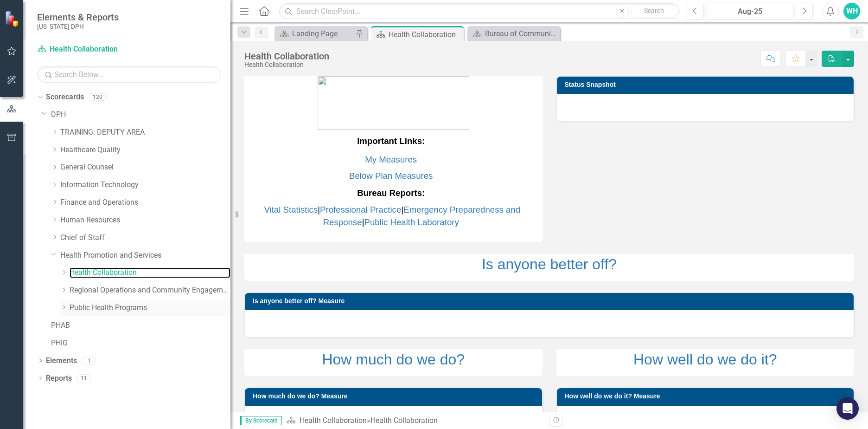  Describe the element at coordinates (551, 301) in the screenshot. I see `h3: Is anyone better off? Measure` at that location.